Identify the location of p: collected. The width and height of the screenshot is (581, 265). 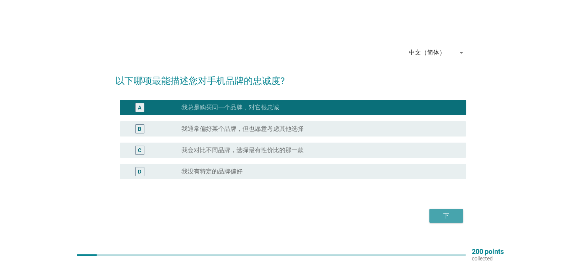
(488, 259).